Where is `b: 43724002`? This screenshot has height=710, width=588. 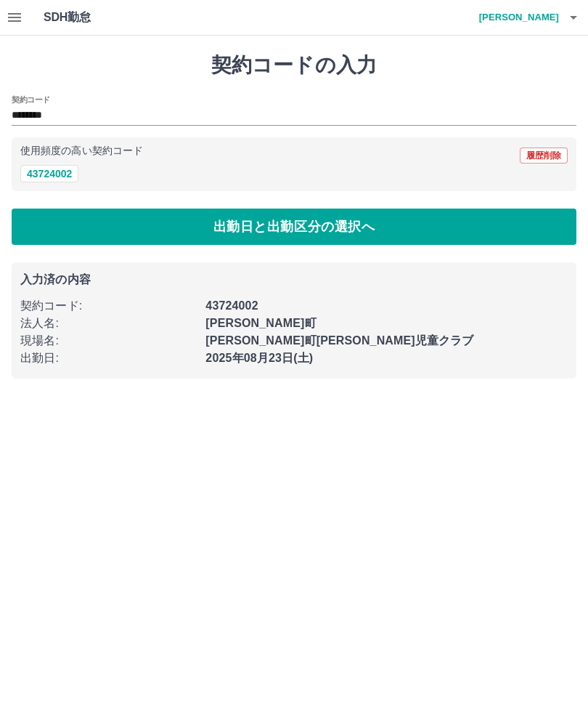 b: 43724002 is located at coordinates (232, 305).